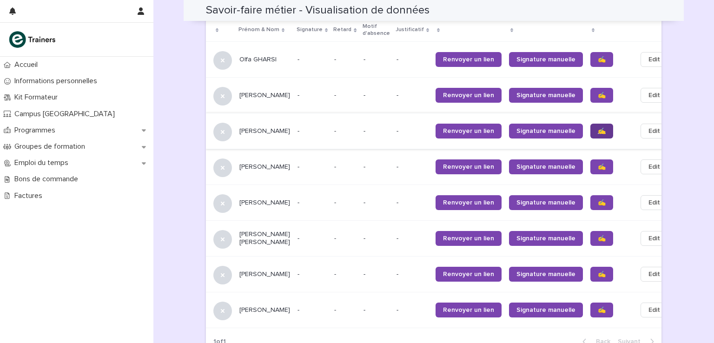 Image resolution: width=714 pixels, height=343 pixels. Describe the element at coordinates (58, 81) in the screenshot. I see `p: Informations personnelles` at that location.